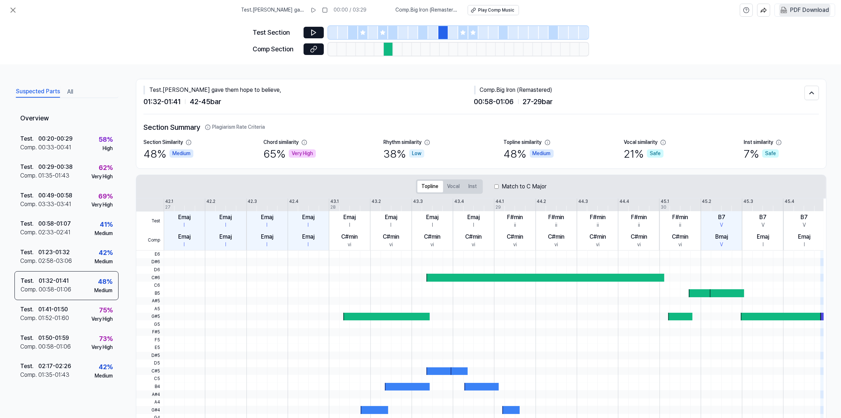 Image resolution: width=841 pixels, height=418 pixels. Describe the element at coordinates (761, 154) in the screenshot. I see `div: 7 %` at that location.